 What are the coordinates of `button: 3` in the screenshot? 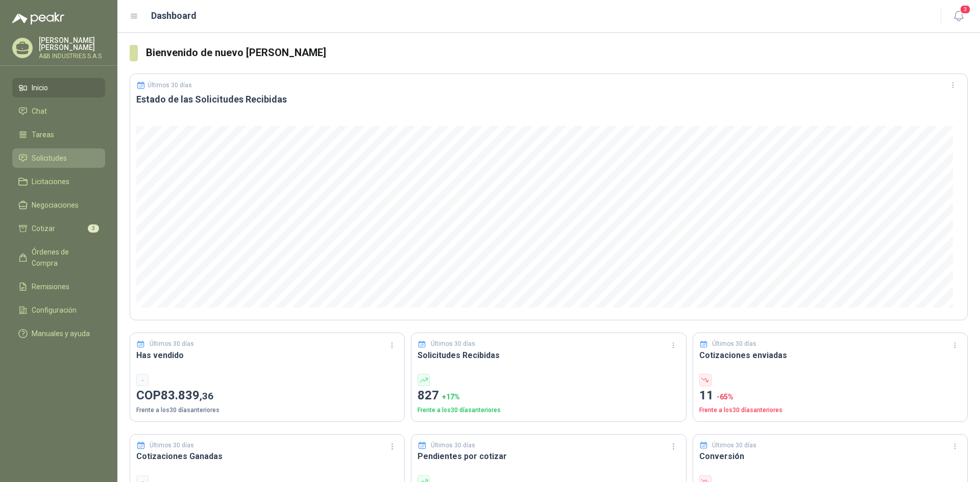 It's located at (958, 16).